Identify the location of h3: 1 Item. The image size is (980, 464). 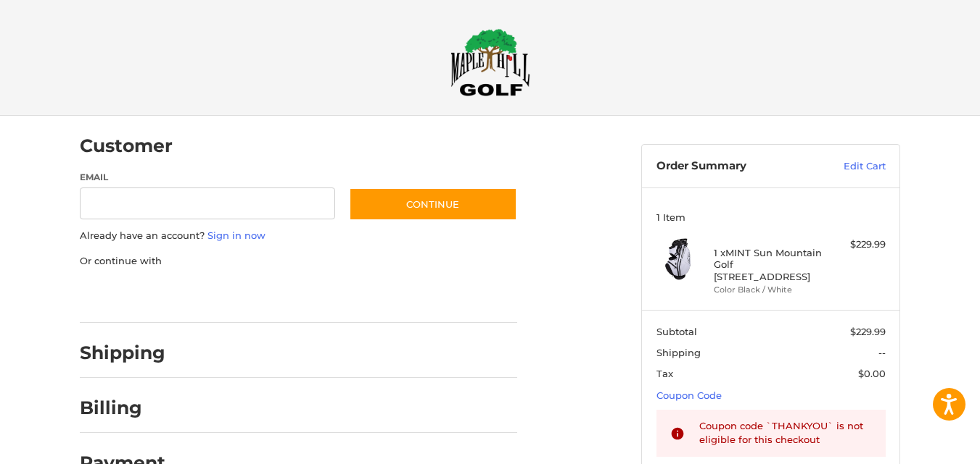
(771, 218).